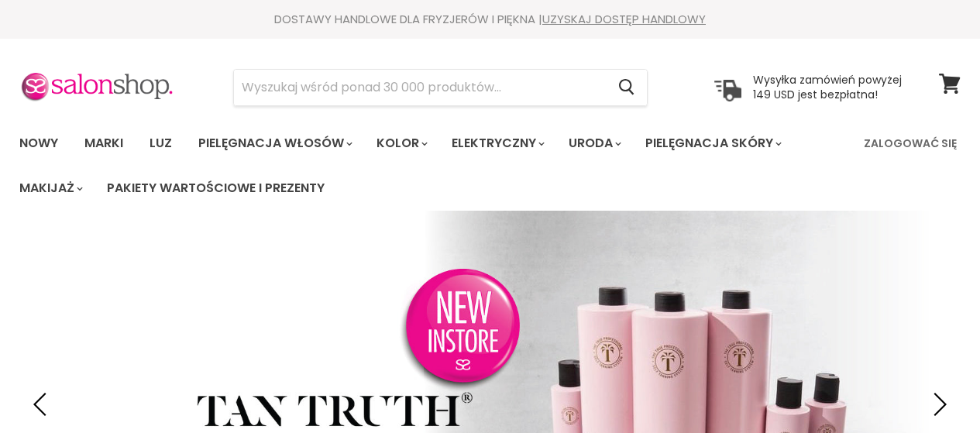 This screenshot has width=980, height=433. What do you see at coordinates (626, 87) in the screenshot?
I see `button: Szukaj` at bounding box center [626, 87].